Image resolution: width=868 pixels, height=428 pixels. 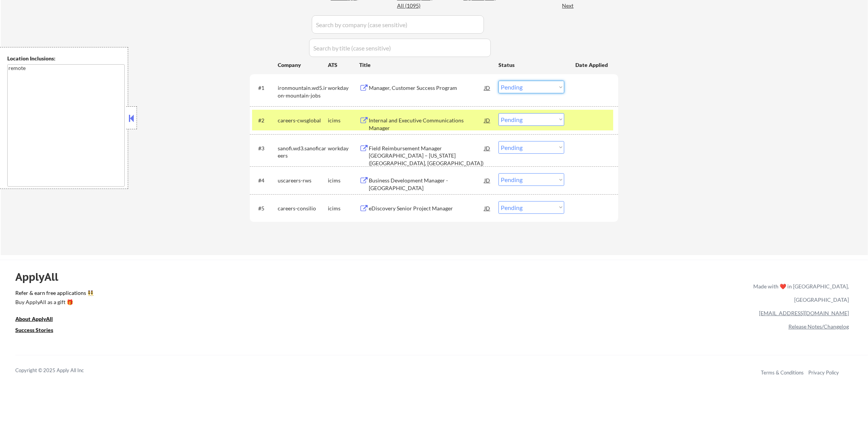 I want to click on div: Location Inclusions:, so click(x=66, y=59).